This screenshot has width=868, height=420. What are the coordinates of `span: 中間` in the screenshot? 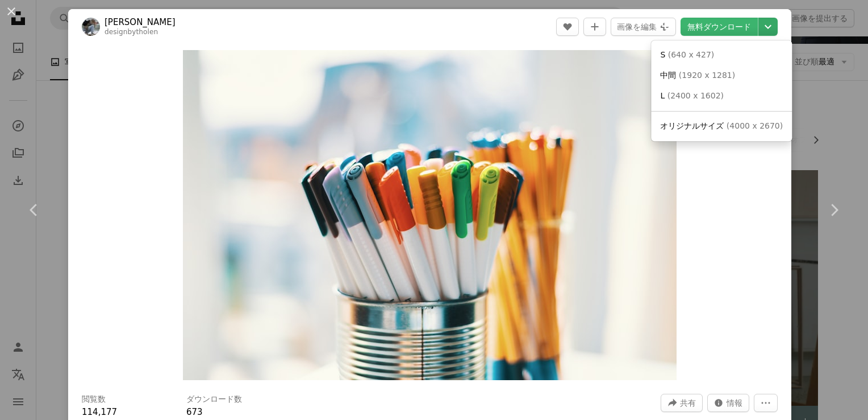 It's located at (668, 75).